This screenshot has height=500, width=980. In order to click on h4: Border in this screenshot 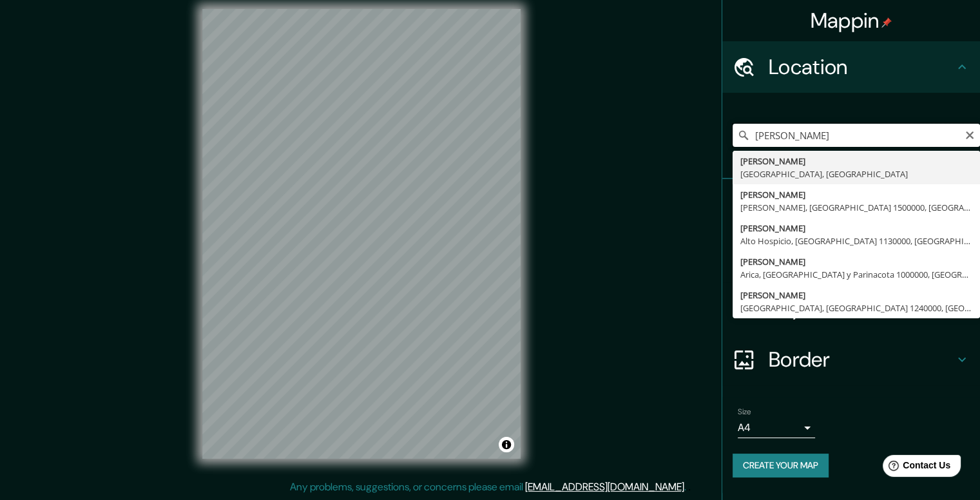, I will do `click(861, 359)`.